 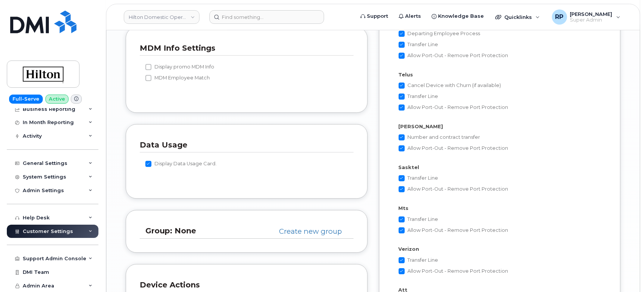 I want to click on label: Verizon, so click(x=409, y=249).